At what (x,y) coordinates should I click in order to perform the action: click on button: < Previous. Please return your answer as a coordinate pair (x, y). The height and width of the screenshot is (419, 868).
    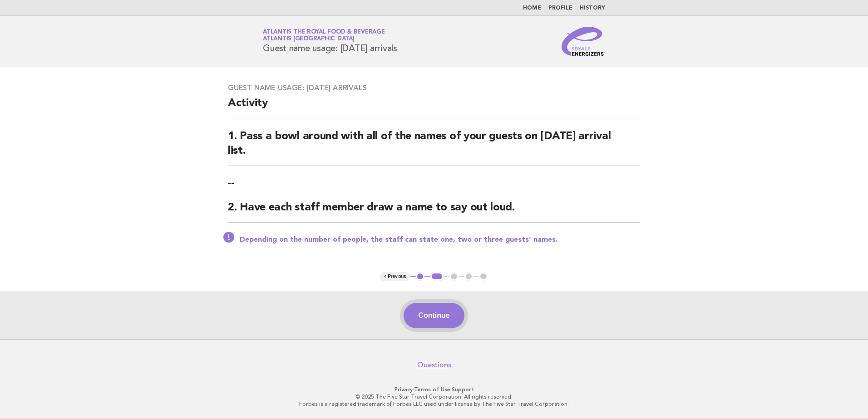
    Looking at the image, I should click on (394, 277).